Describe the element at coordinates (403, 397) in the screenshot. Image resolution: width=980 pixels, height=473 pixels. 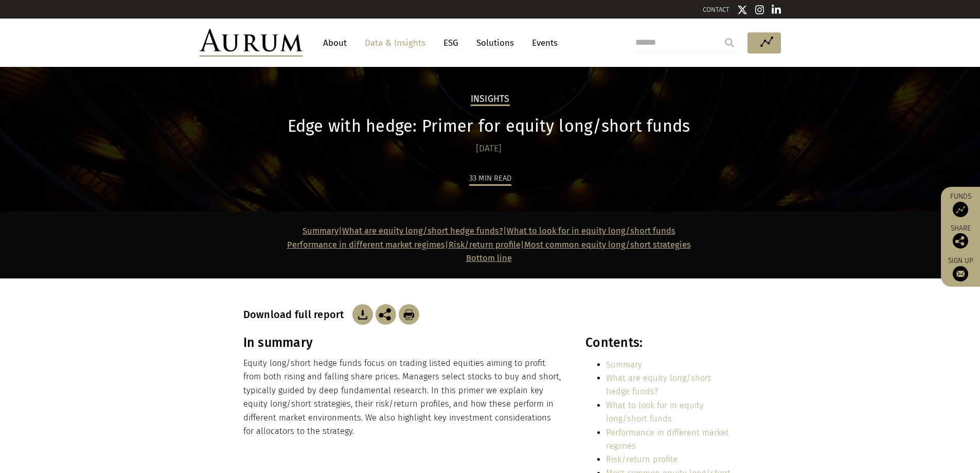
I see `p: Equity long/short hedge funds focus on trading listed equities aiming to profit from both rising ...` at that location.